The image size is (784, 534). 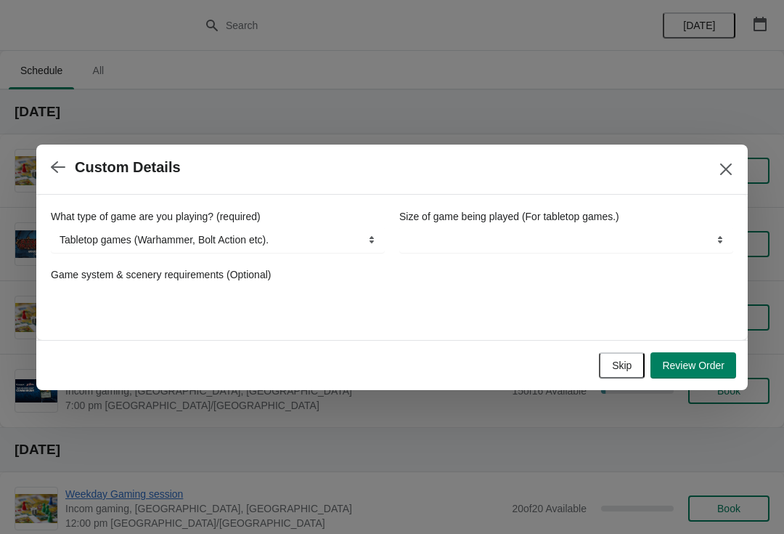 What do you see at coordinates (509, 216) in the screenshot?
I see `label: Size of game being played (For tabletop games.)` at bounding box center [509, 216].